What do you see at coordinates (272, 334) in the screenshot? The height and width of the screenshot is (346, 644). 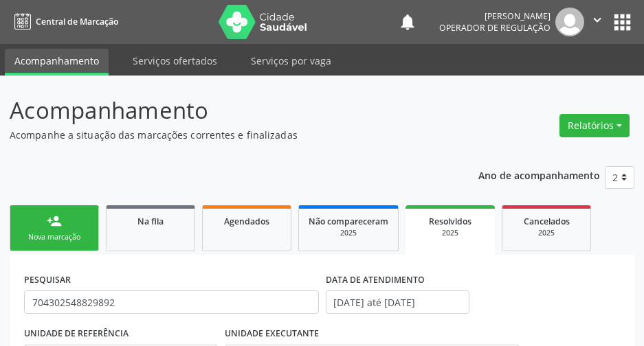 I see `label: UNIDADE EXECUTANTE` at bounding box center [272, 334].